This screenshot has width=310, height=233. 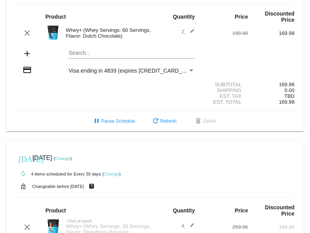 What do you see at coordinates (164, 121) in the screenshot?
I see `button: Refresh` at bounding box center [164, 121].